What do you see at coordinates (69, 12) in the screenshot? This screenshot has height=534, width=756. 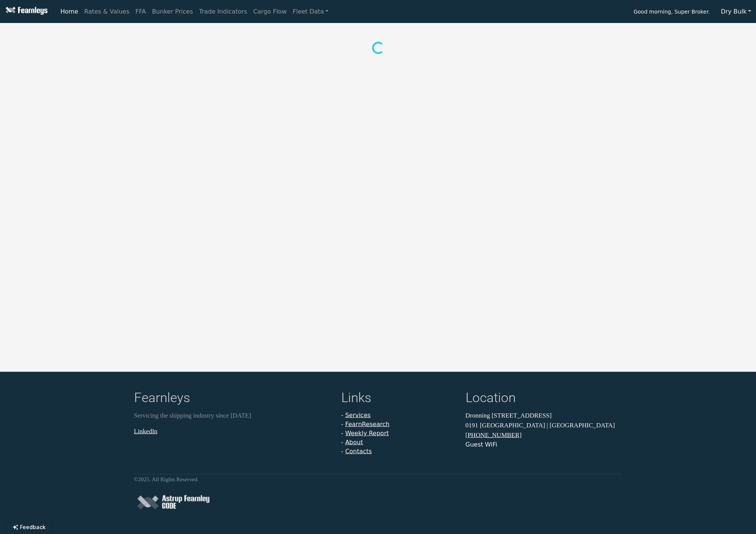 I see `a: Home` at bounding box center [69, 12].